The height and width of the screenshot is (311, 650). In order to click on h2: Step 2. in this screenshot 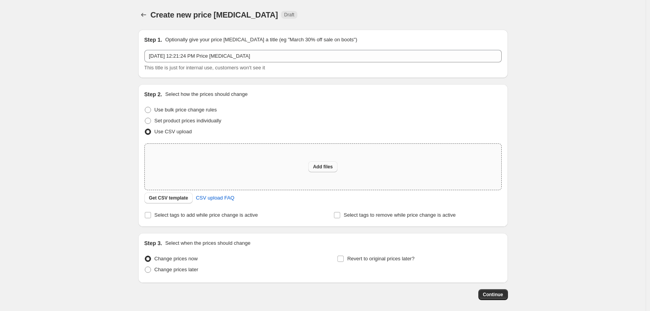, I will do `click(153, 94)`.